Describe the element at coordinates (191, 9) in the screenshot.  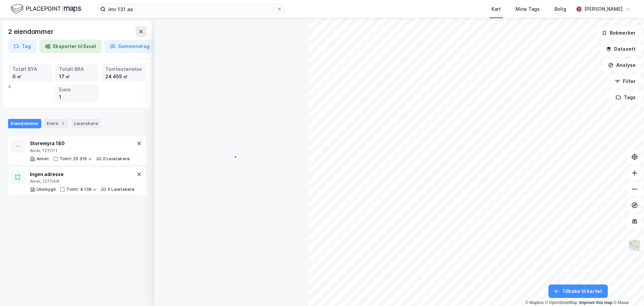
I see `input: Søk på adresse, matrikkel, gårdeiere, leietakere eller personer` at that location.